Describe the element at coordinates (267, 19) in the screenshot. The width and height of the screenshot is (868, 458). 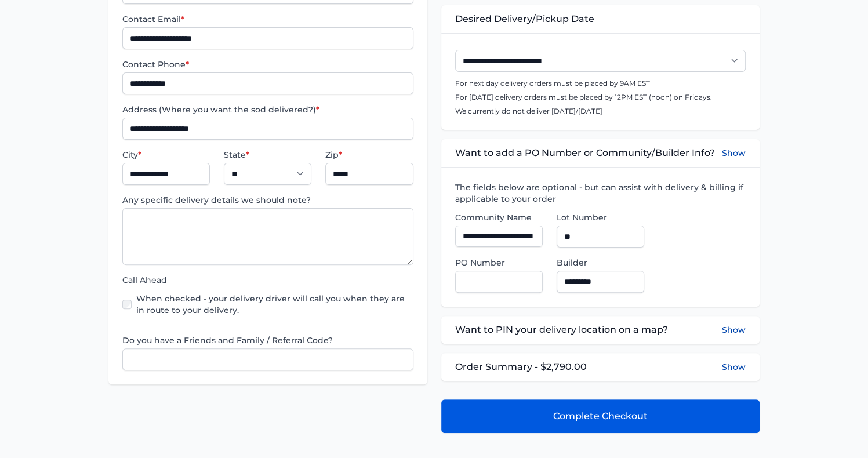
I see `label: Contact Email` at that location.